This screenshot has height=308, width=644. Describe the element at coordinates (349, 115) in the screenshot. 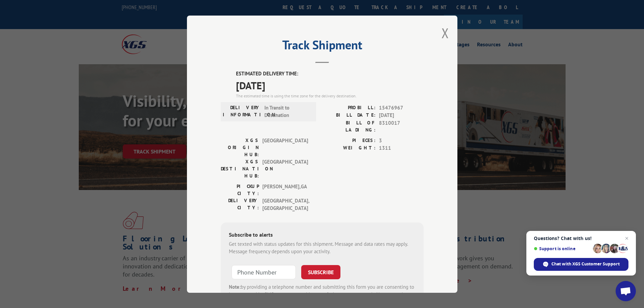

I see `label: BILL DATE:` at that location.